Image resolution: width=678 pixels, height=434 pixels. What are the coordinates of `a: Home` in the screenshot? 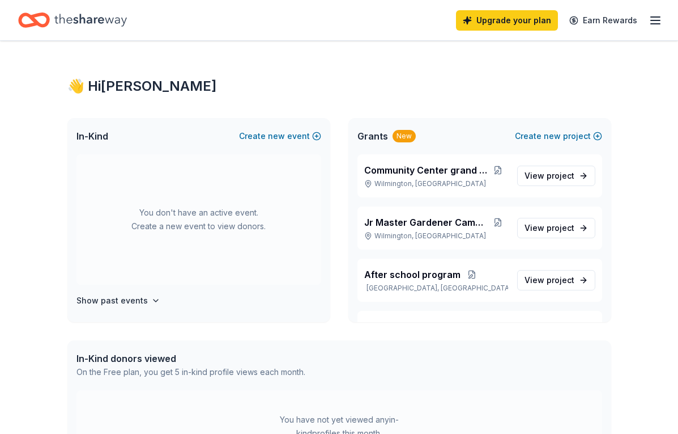 It's located at (73, 20).